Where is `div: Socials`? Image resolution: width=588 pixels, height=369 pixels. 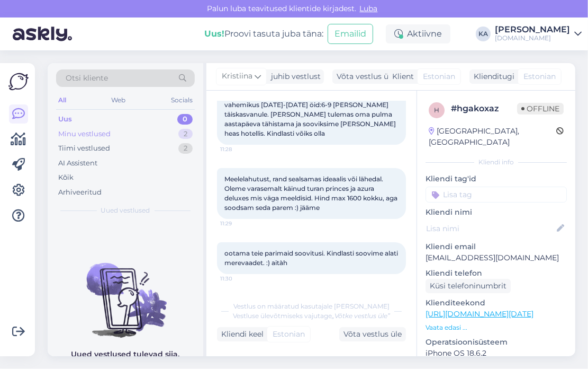
div: Socials is located at coordinates (181, 100).